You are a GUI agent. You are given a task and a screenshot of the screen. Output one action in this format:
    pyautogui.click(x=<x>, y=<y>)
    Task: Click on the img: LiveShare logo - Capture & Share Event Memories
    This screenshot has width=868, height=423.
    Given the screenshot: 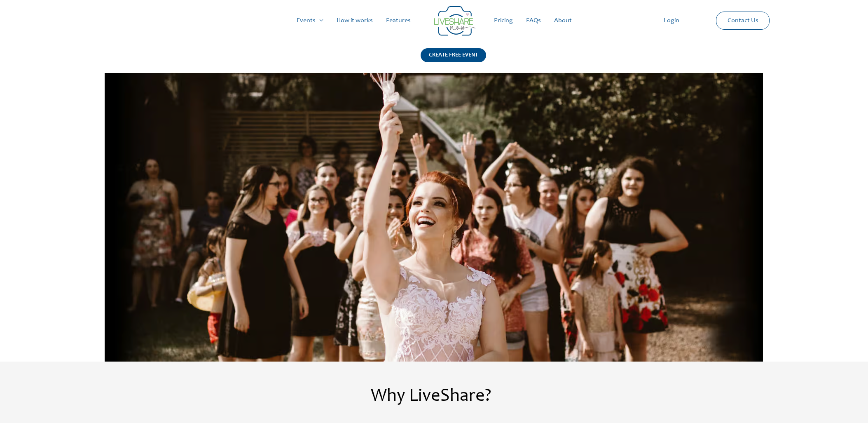 What is the action you would take?
    pyautogui.click(x=455, y=21)
    